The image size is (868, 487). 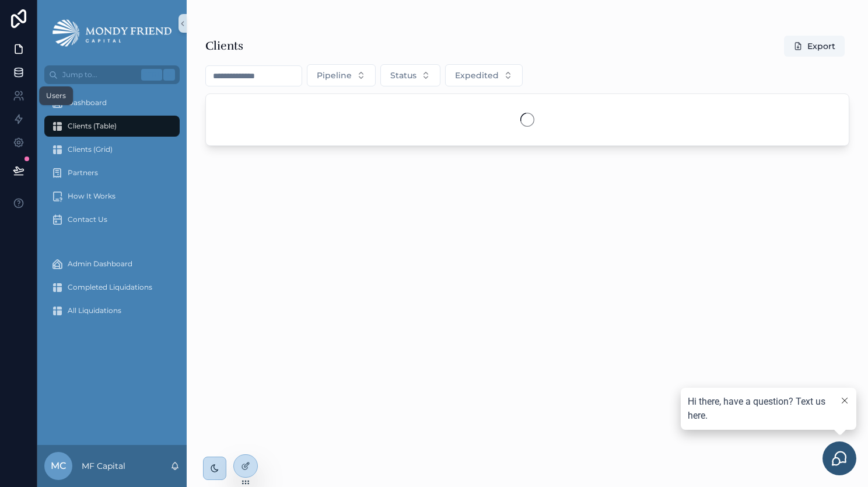 What do you see at coordinates (112, 220) in the screenshot?
I see `a: Contact Us` at bounding box center [112, 220].